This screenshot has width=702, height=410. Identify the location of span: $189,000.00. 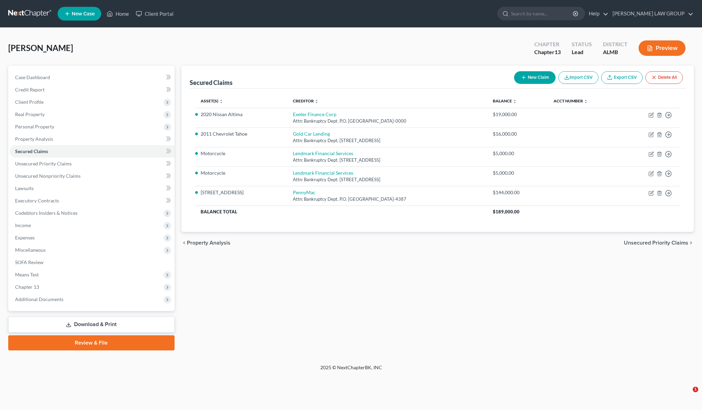
(506, 212).